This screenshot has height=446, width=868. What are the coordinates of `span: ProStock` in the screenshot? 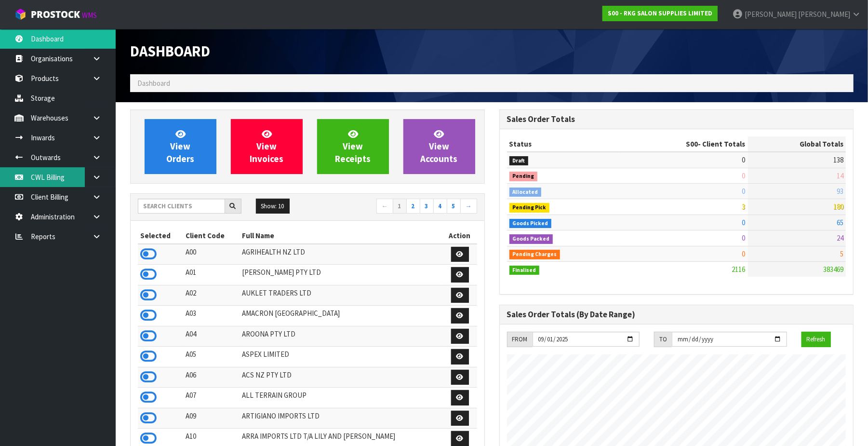 It's located at (55, 14).